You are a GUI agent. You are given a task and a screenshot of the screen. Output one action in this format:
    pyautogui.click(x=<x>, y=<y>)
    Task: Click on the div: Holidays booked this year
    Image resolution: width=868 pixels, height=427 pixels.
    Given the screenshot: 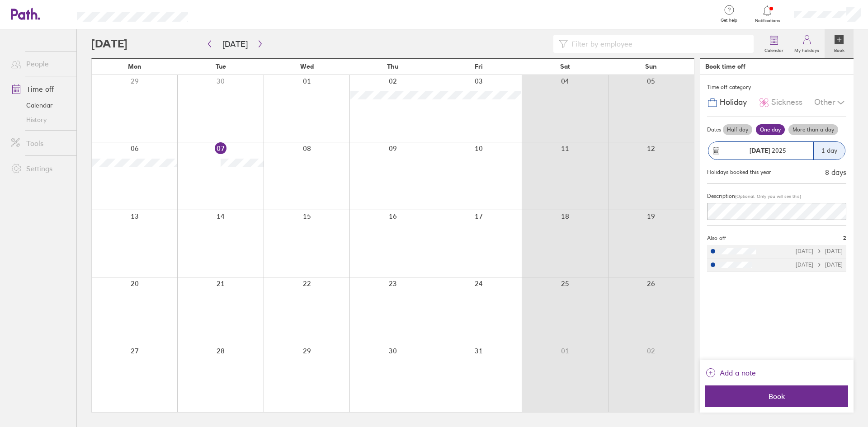 What is the action you would take?
    pyautogui.click(x=739, y=172)
    